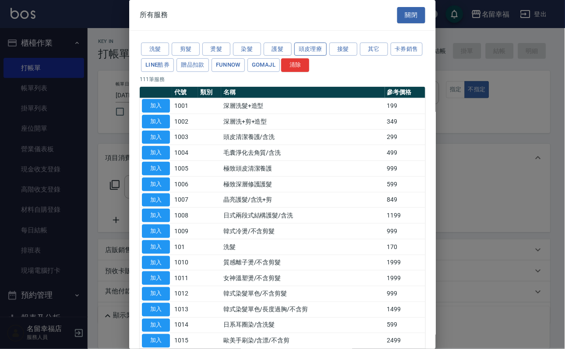 This screenshot has width=565, height=349. What do you see at coordinates (185, 92) in the screenshot?
I see `th: 代號` at bounding box center [185, 92].